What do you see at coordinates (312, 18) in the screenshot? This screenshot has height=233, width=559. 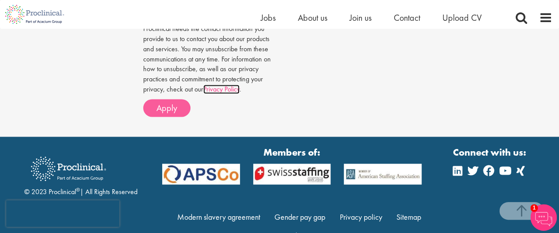 I see `span: About us` at bounding box center [312, 18].